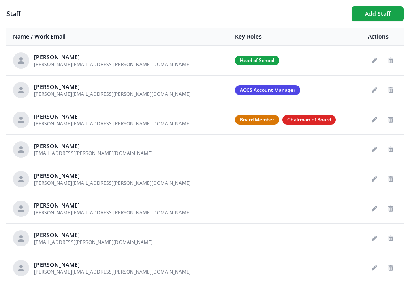 This screenshot has width=410, height=281. Describe the element at coordinates (295, 36) in the screenshot. I see `th: Key Roles` at that location.